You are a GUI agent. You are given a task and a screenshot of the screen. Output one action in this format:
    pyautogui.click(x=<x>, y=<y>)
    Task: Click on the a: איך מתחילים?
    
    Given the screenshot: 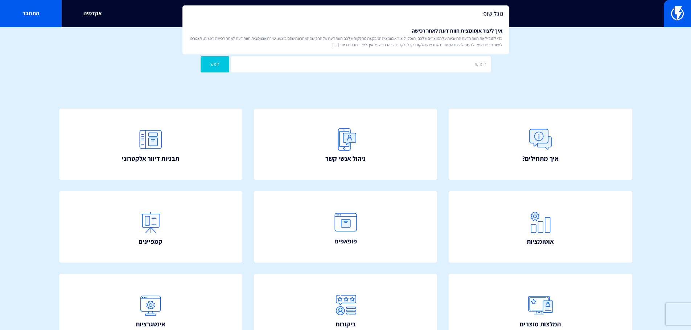 What is the action you would take?
    pyautogui.click(x=540, y=144)
    